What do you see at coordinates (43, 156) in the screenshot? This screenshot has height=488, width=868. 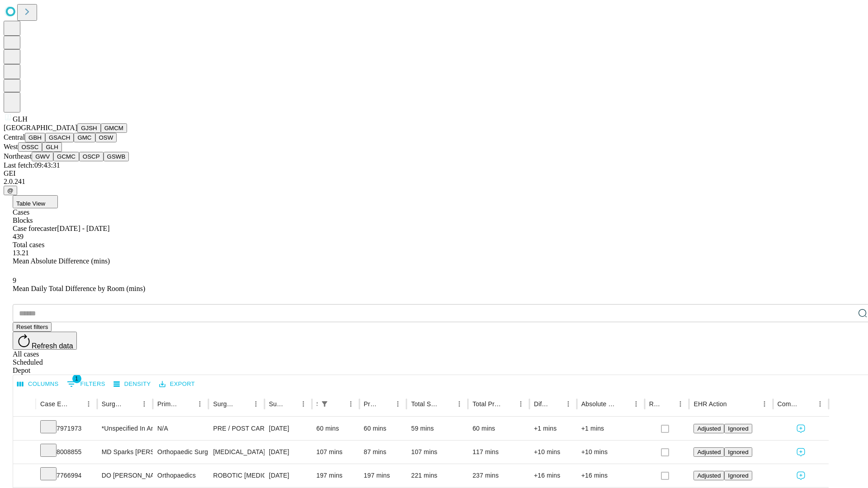 I see `button: GWV` at bounding box center [43, 156].